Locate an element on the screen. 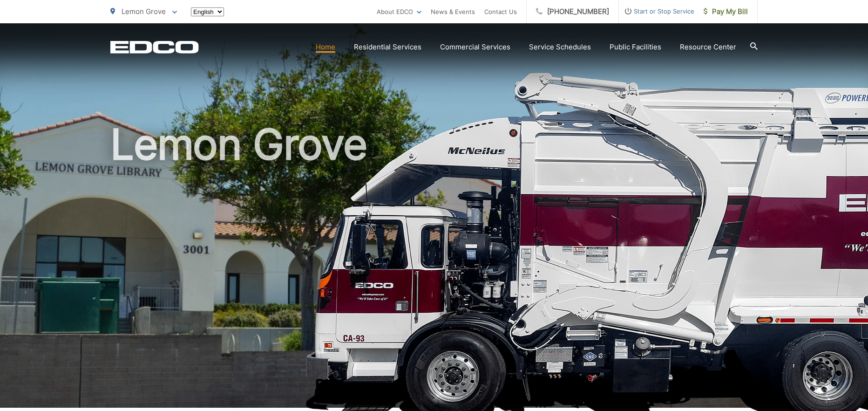  a: Commercial Services is located at coordinates (475, 47).